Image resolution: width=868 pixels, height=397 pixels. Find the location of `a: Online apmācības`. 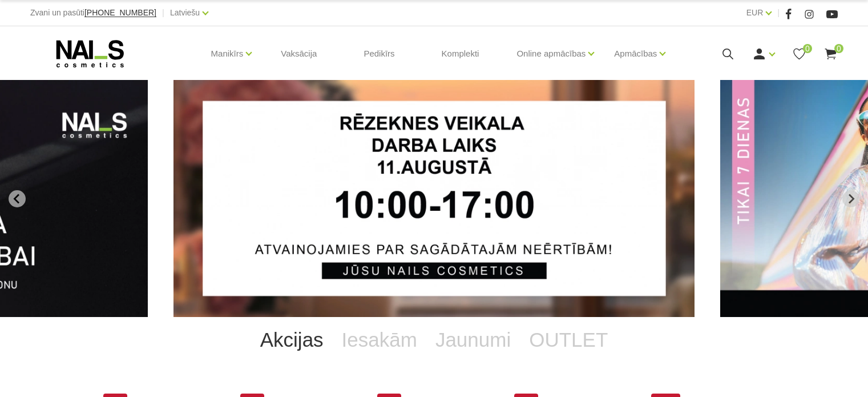

a: Online apmācības is located at coordinates (551, 54).